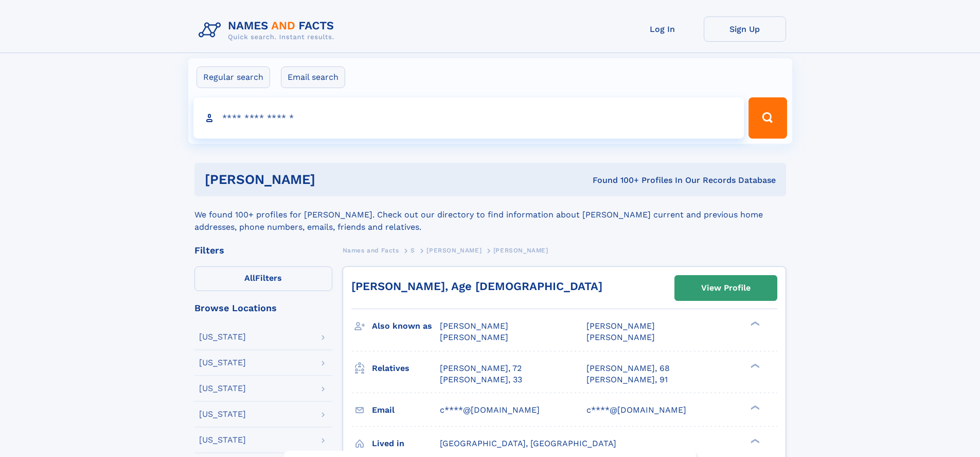  What do you see at coordinates (768, 118) in the screenshot?
I see `button: Search Button` at bounding box center [768, 118].